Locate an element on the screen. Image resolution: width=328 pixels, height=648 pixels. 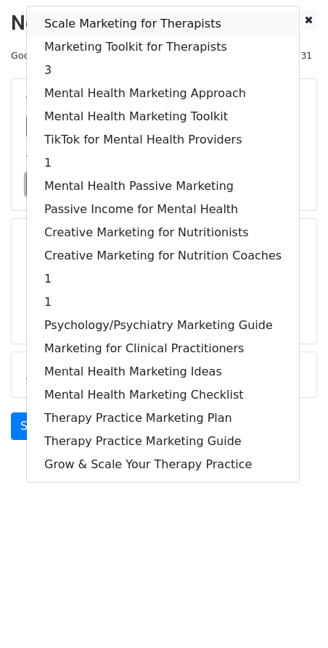
a: Mental Health Passive Marketing is located at coordinates (162, 186).